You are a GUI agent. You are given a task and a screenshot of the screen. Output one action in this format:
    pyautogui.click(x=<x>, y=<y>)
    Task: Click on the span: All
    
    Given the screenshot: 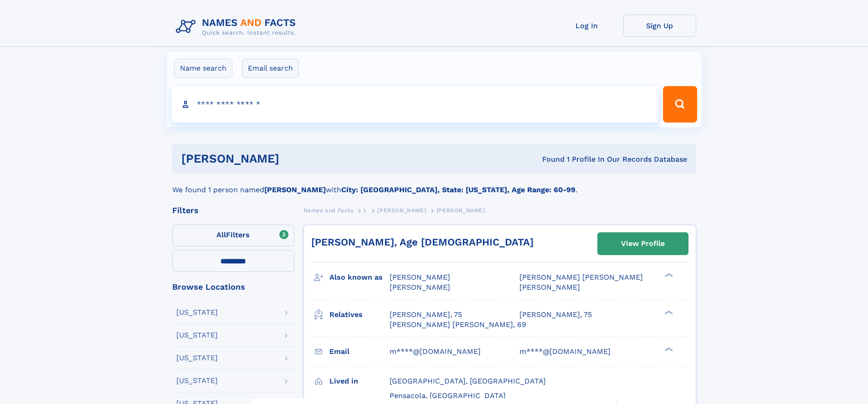 What is the action you would take?
    pyautogui.click(x=221, y=234)
    